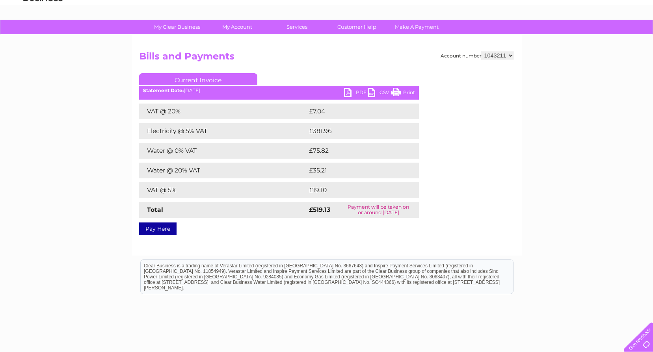 The height and width of the screenshot is (352, 653). I want to click on strong: Total, so click(155, 210).